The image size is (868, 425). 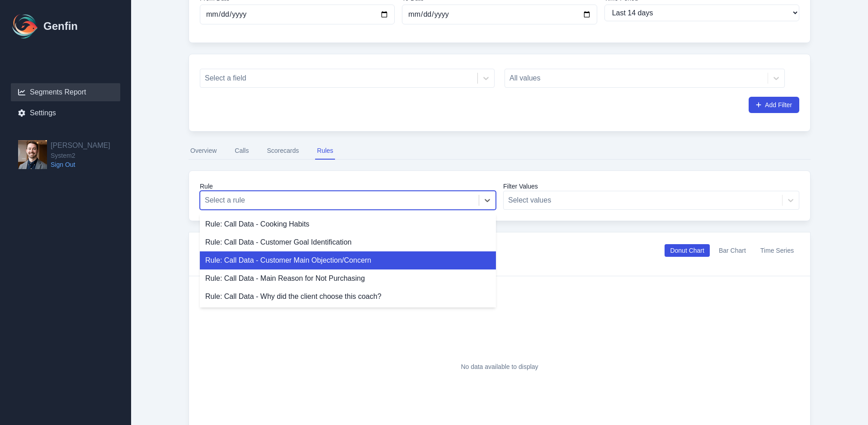 I want to click on button: Bar Chart, so click(x=732, y=251).